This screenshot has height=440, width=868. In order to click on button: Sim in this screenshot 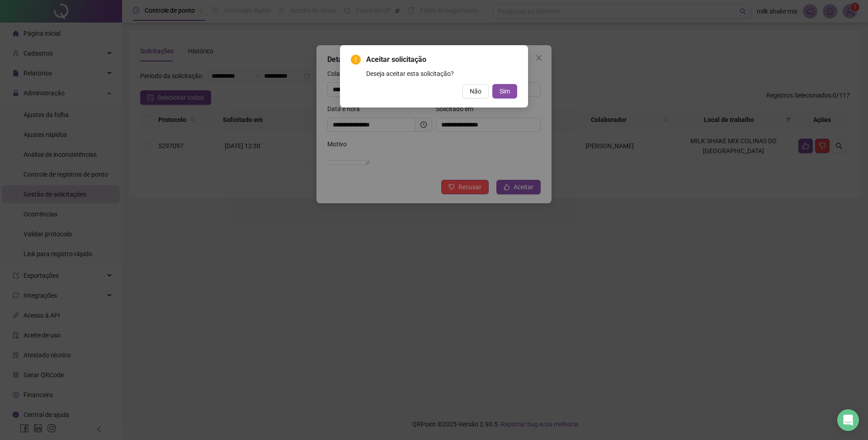, I will do `click(505, 91)`.